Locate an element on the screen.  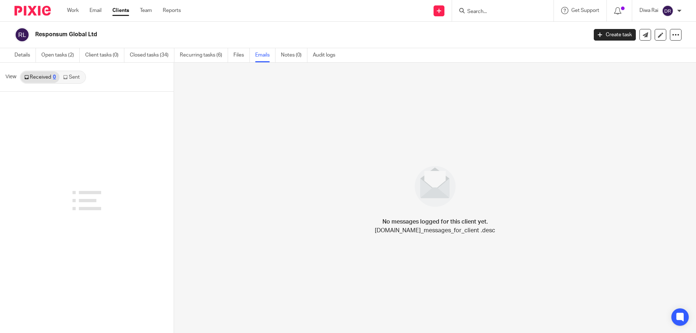
h4: No messages logged for this client yet. is located at coordinates (435, 222).